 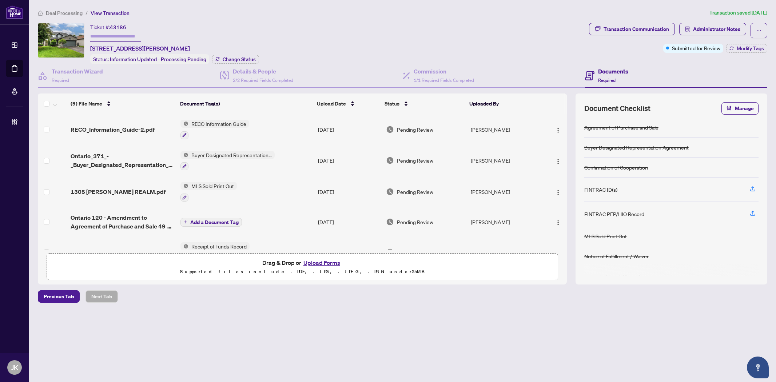 I want to click on span: Administrator Notes, so click(x=717, y=29).